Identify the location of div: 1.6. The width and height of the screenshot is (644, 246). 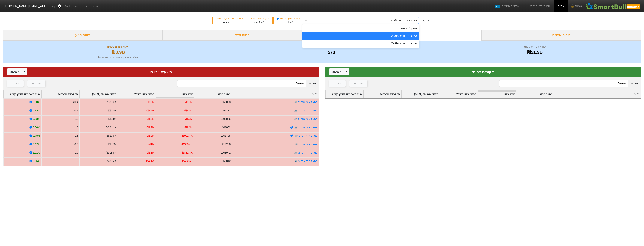
(76, 136).